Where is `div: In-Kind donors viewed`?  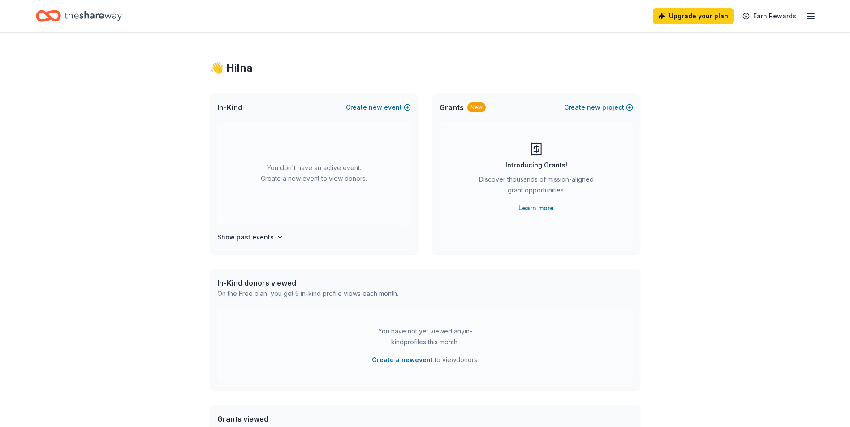 div: In-Kind donors viewed is located at coordinates (308, 283).